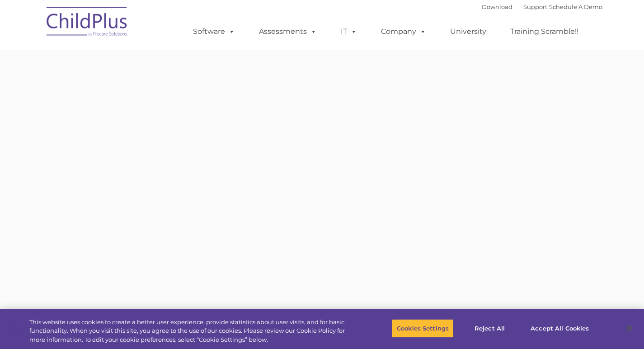 The width and height of the screenshot is (644, 349). Describe the element at coordinates (423, 328) in the screenshot. I see `button: Cookies Settings` at that location.